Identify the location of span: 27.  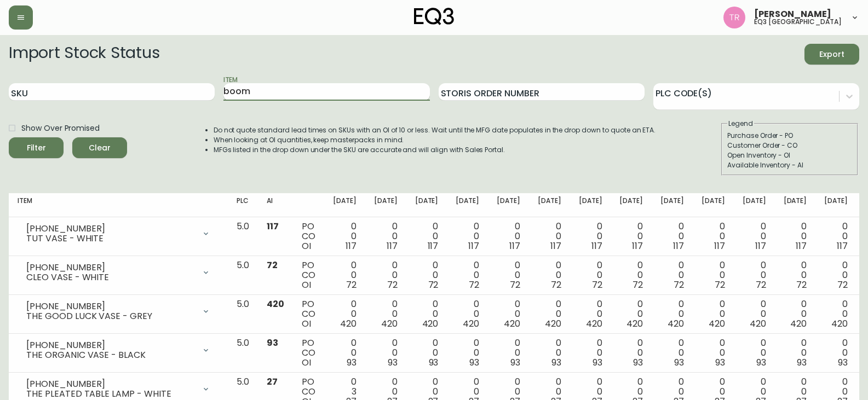
(272, 381).